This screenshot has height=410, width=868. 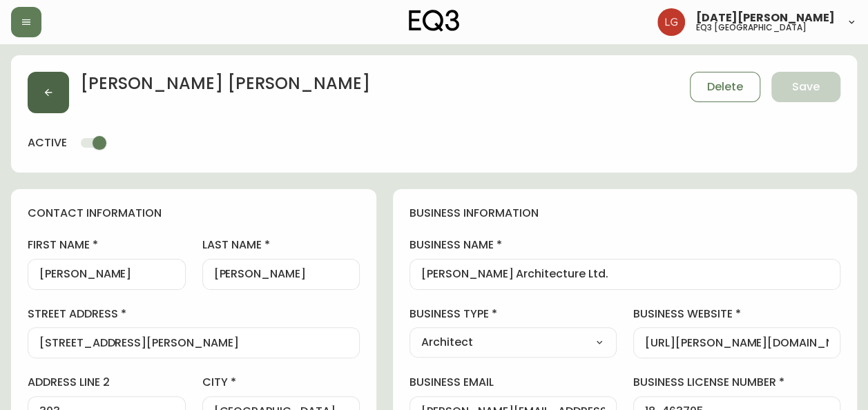 I want to click on label: business license number, so click(x=737, y=382).